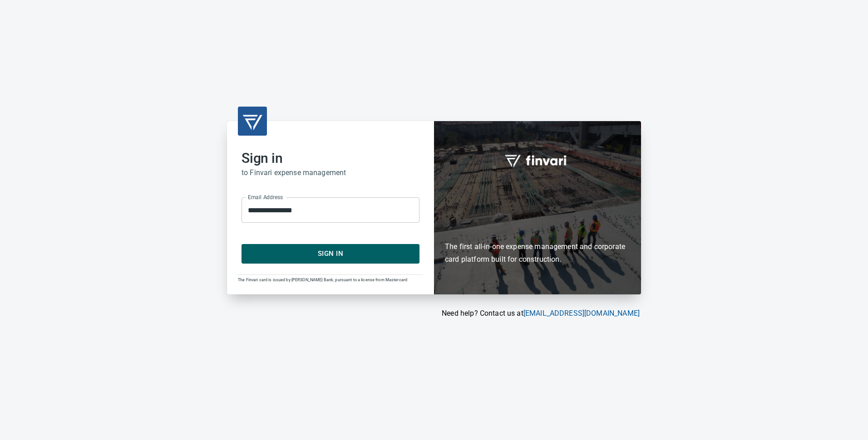  Describe the element at coordinates (538, 207) in the screenshot. I see `div: Finvari` at that location.